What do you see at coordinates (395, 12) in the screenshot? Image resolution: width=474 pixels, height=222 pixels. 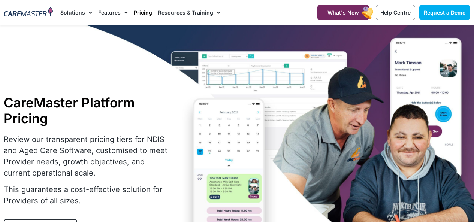 I see `span: Help Centre` at bounding box center [395, 12].